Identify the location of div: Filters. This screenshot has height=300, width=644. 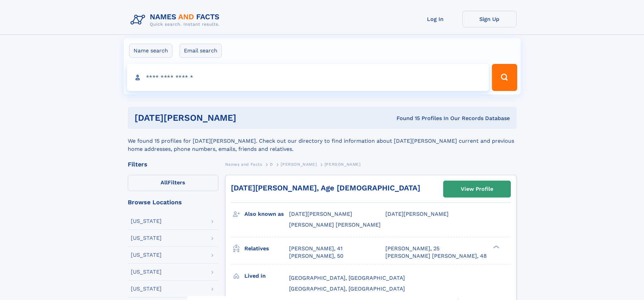
(173, 164).